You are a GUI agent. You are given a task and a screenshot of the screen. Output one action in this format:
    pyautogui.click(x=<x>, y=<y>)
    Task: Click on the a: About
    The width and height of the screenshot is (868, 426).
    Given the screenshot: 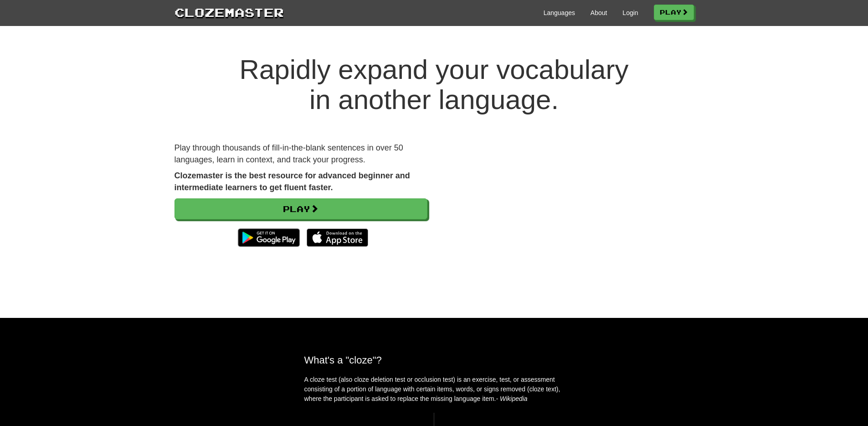 What is the action you would take?
    pyautogui.click(x=599, y=13)
    